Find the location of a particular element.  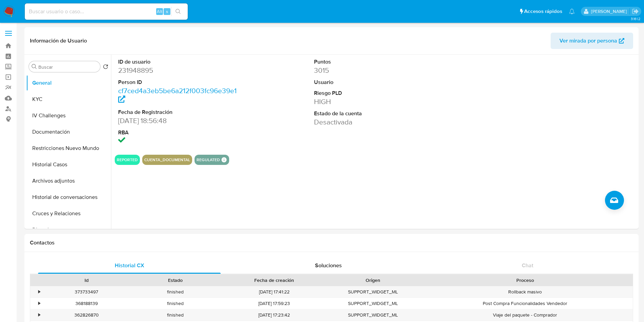

div: Estado is located at coordinates (175, 280).